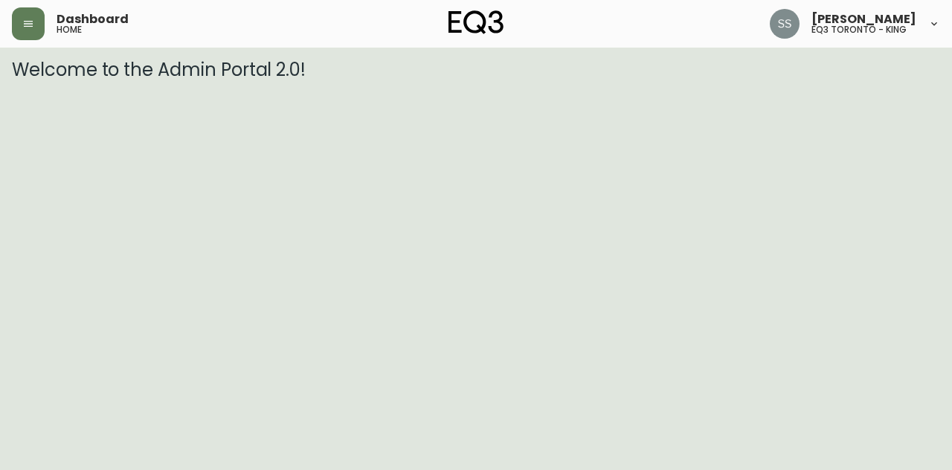  What do you see at coordinates (69, 30) in the screenshot?
I see `h5: home` at bounding box center [69, 30].